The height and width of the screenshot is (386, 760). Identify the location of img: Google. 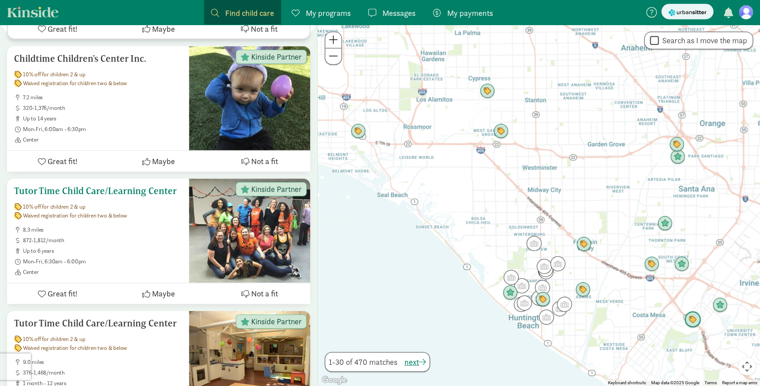
(334, 380).